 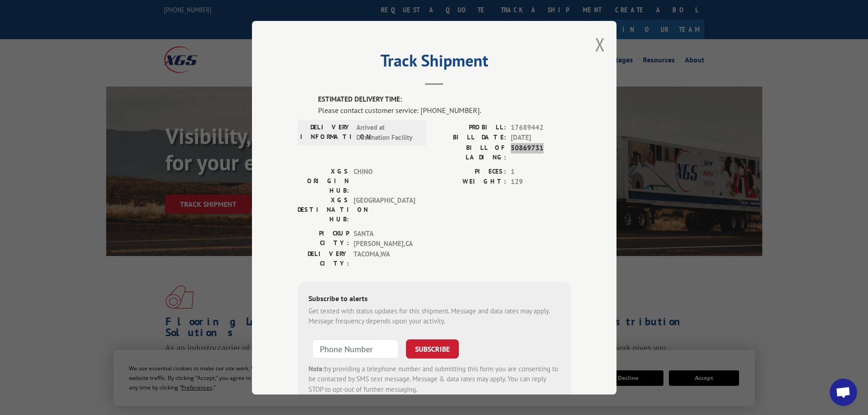 I want to click on div: Subscribe to alerts, so click(x=434, y=299).